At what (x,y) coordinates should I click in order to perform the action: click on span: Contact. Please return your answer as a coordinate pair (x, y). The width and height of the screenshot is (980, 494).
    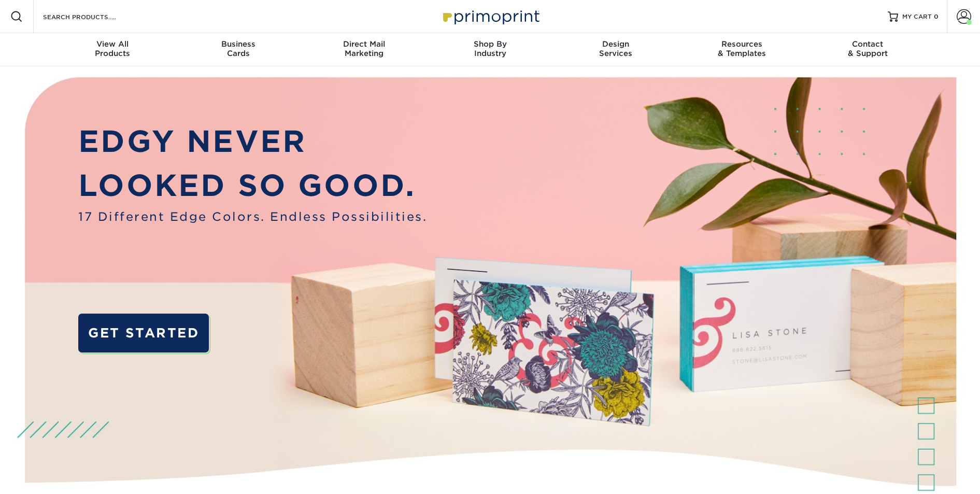
    Looking at the image, I should click on (867, 44).